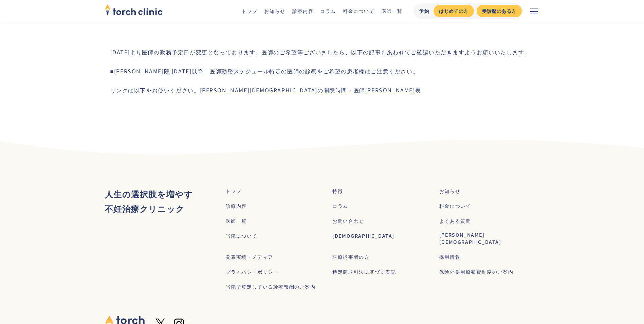 This screenshot has width=644, height=324. Describe the element at coordinates (233, 191) in the screenshot. I see `div: トップ` at that location.